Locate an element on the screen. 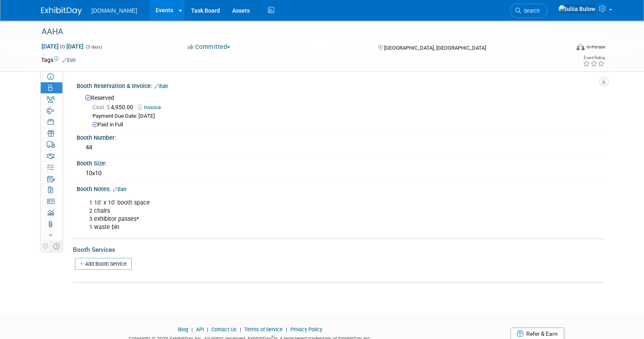  div: 10x10 is located at coordinates (339, 173).